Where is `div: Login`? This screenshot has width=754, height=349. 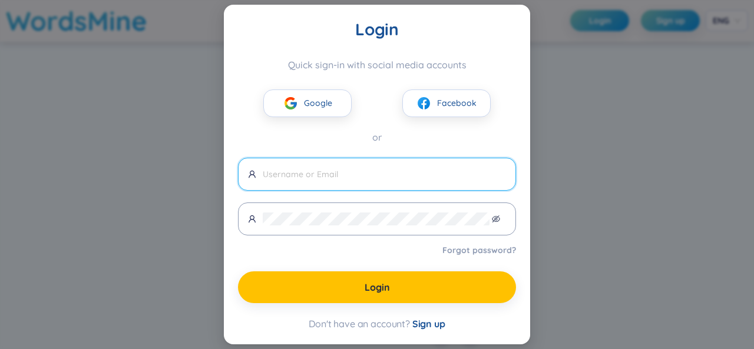 div: Login is located at coordinates (377, 29).